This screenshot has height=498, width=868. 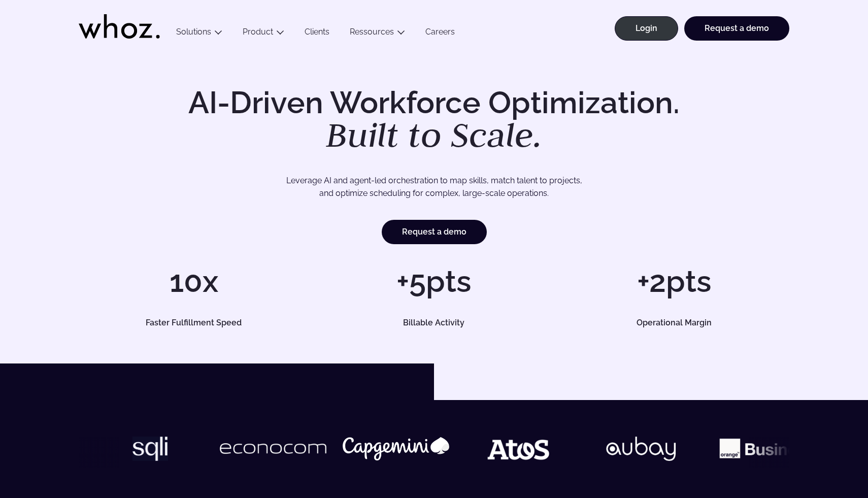 I want to click on button: Product, so click(x=264, y=33).